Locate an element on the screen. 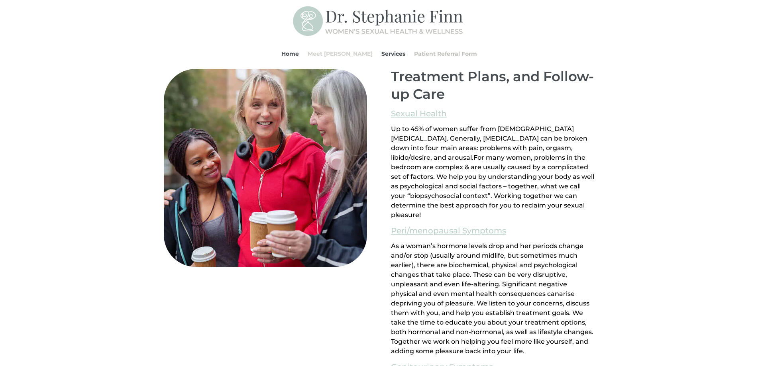 The height and width of the screenshot is (366, 758). h2: Services, Consultation, Treatment Plans, and Follow-up Care is located at coordinates (493, 78).